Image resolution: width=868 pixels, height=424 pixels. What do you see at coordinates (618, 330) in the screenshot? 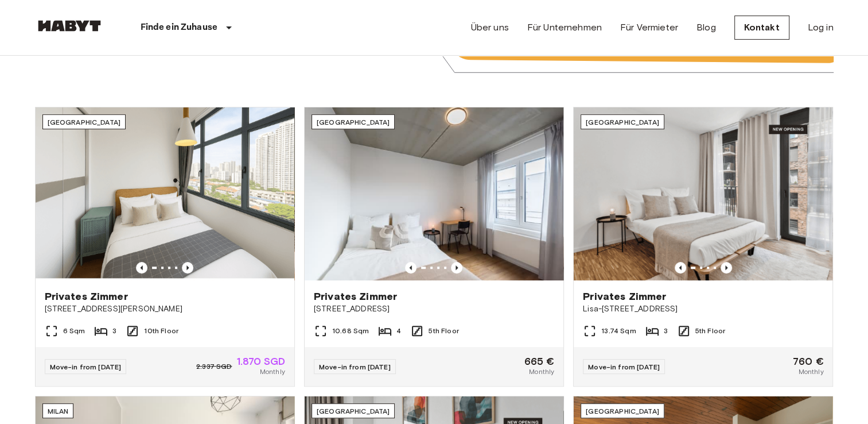
I see `span: 13.74 Sqm` at bounding box center [618, 330].